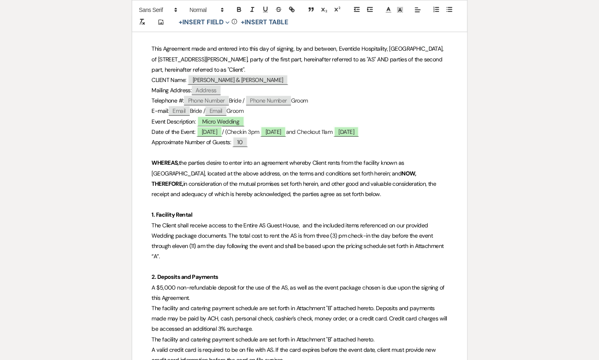  What do you see at coordinates (285, 178) in the screenshot?
I see `strong: NOW, THEREFORE,` at bounding box center [285, 178].